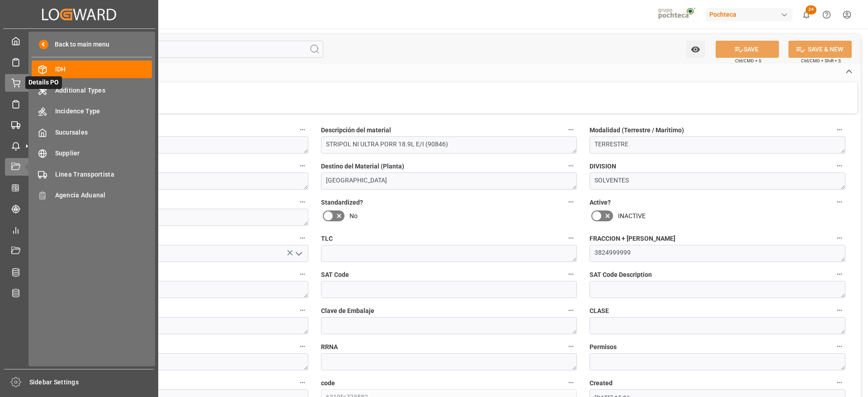  Describe the element at coordinates (839, 310) in the screenshot. I see `button: CLASE` at that location.